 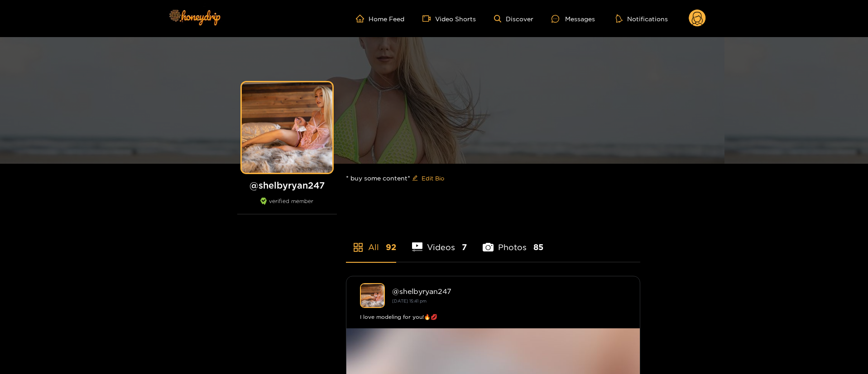 I want to click on div: * buy some content*, so click(x=493, y=179).